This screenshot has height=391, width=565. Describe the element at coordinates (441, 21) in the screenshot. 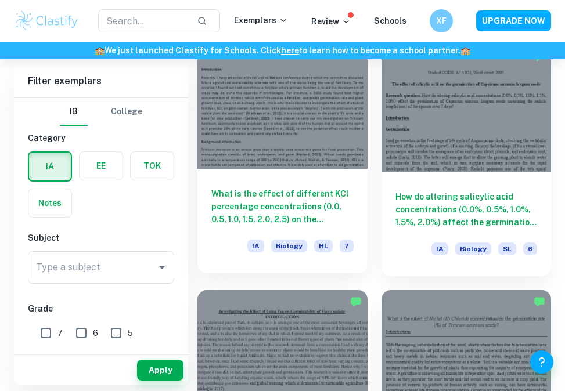

I see `h6: XF` at that location.